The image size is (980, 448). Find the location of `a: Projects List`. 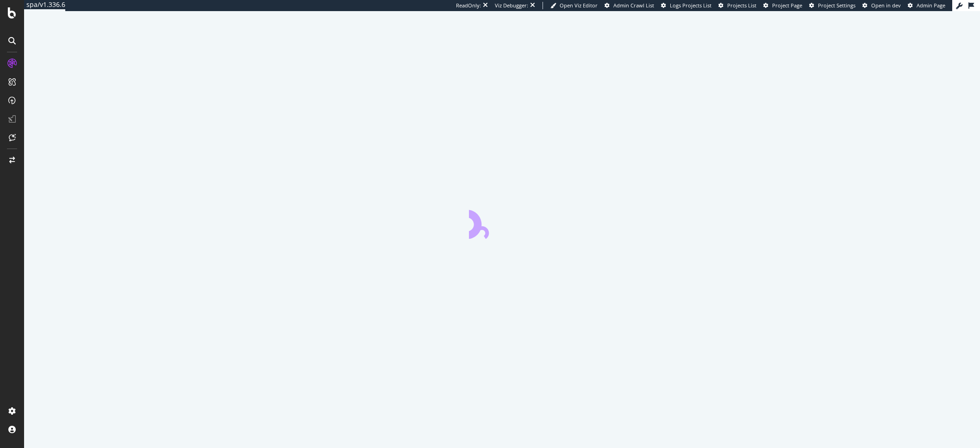

a: Projects List is located at coordinates (737, 5).